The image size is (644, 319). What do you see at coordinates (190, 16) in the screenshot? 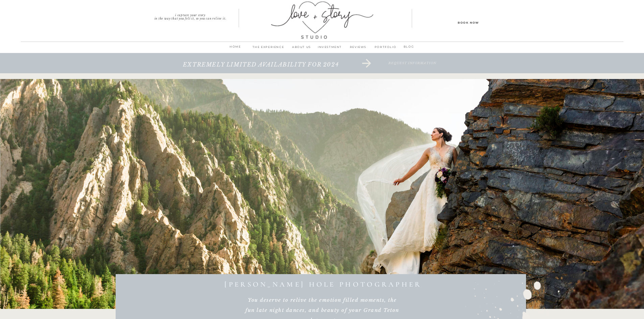
I see `a: I capture your storyin the way that you felt it, so you can relive it.` at bounding box center [190, 16].